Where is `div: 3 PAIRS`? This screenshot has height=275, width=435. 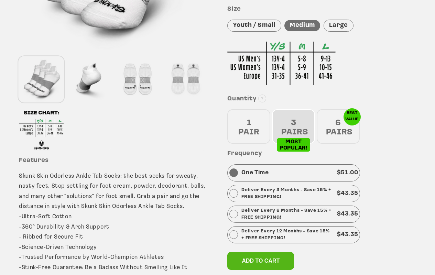 div: 3 PAIRS is located at coordinates (293, 126).